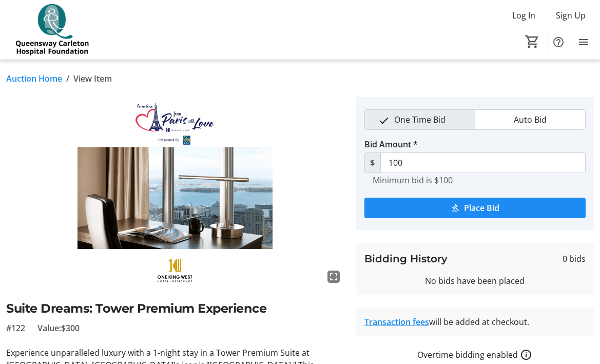 The image size is (600, 364). What do you see at coordinates (475, 281) in the screenshot?
I see `div: No bids have been placed` at bounding box center [475, 281].